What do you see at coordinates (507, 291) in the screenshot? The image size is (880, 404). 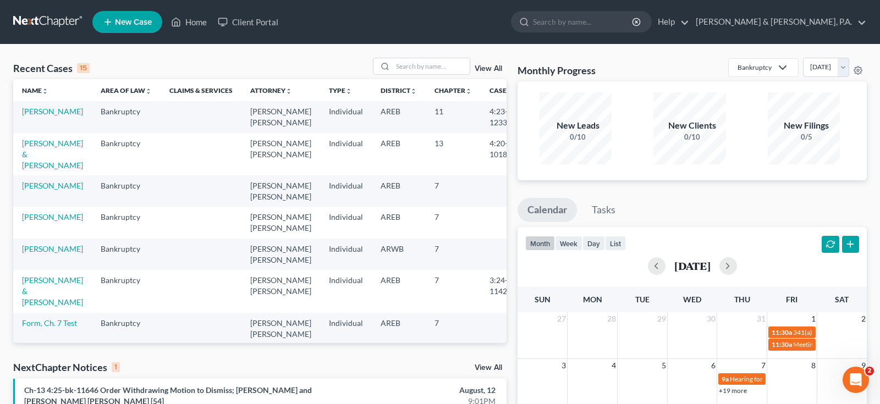 I see `td: 3:24-bk-11428` at bounding box center [507, 291].